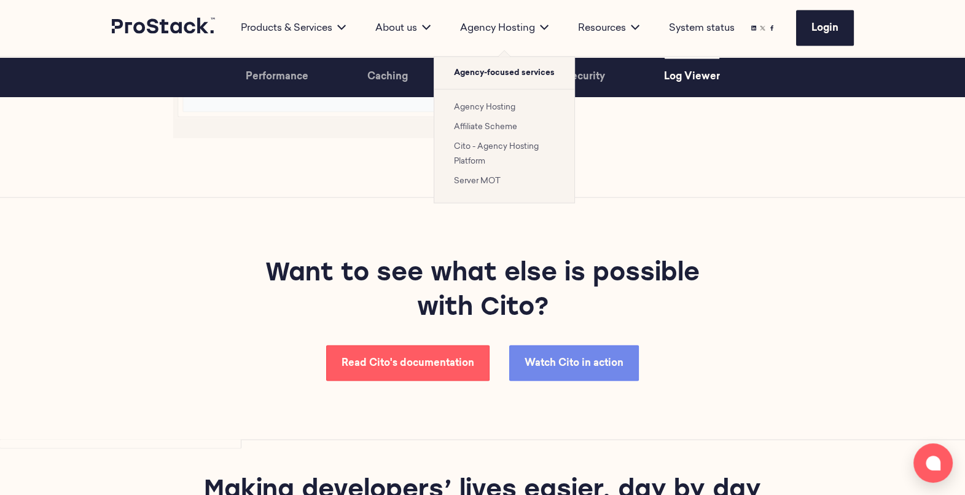 Image resolution: width=965 pixels, height=495 pixels. What do you see at coordinates (574, 363) in the screenshot?
I see `a: Watch Cito in action` at bounding box center [574, 363].